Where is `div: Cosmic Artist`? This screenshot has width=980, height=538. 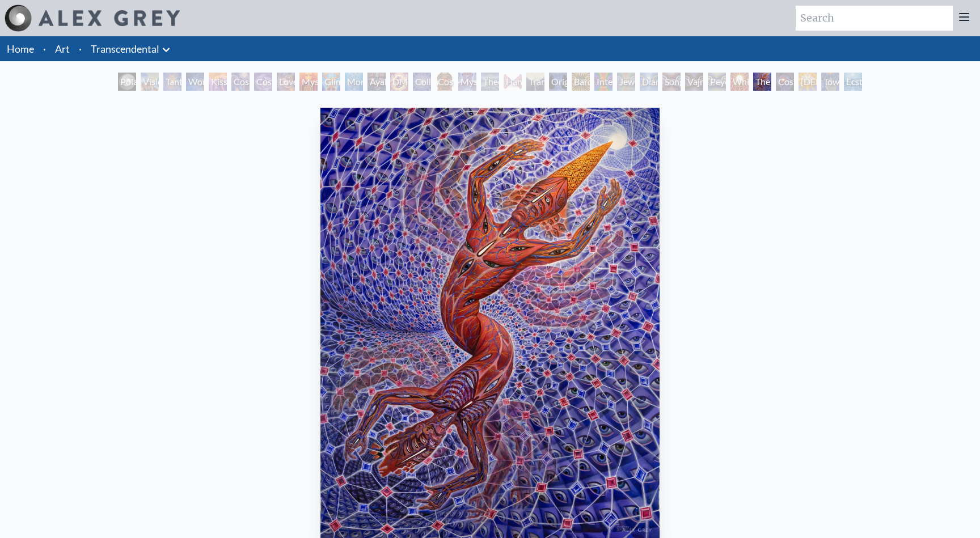
div: Cosmic Artist is located at coordinates (263, 82).